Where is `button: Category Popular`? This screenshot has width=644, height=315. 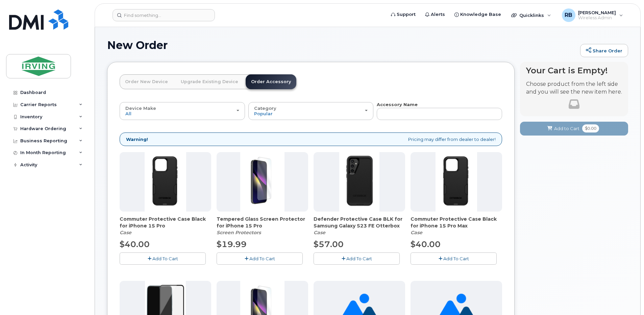 button: Category Popular is located at coordinates (311, 111).